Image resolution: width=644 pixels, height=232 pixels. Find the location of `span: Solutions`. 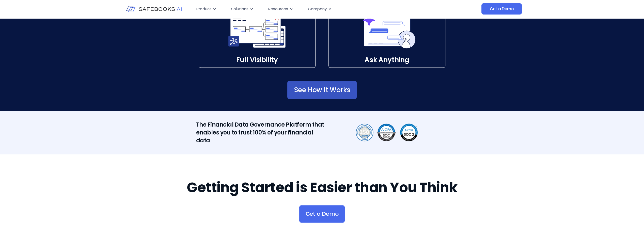

span: Solutions is located at coordinates (240, 9).